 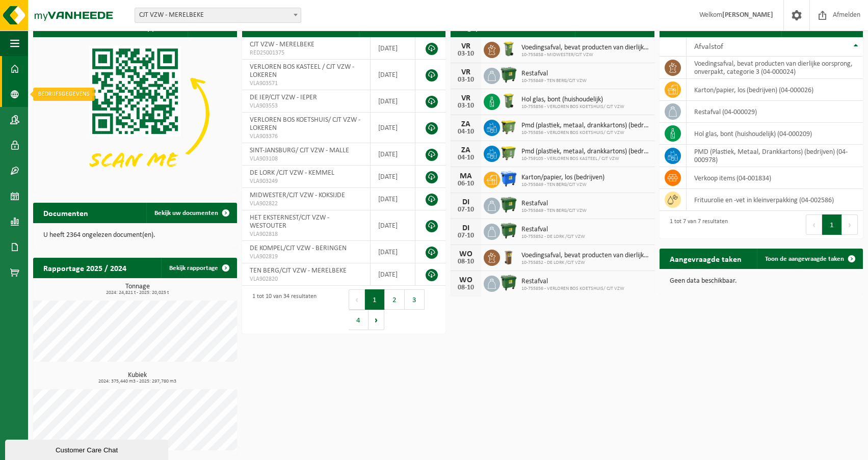 I want to click on span: VERLOREN BOS KOETSHUIS/ CJT VZW - LOKEREN, so click(x=305, y=124).